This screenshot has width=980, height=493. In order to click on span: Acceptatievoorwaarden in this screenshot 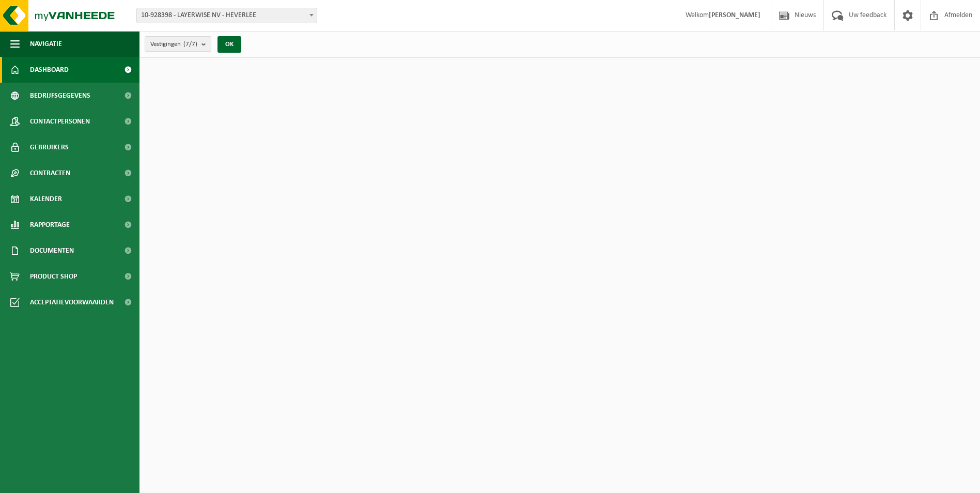, I will do `click(72, 303)`.